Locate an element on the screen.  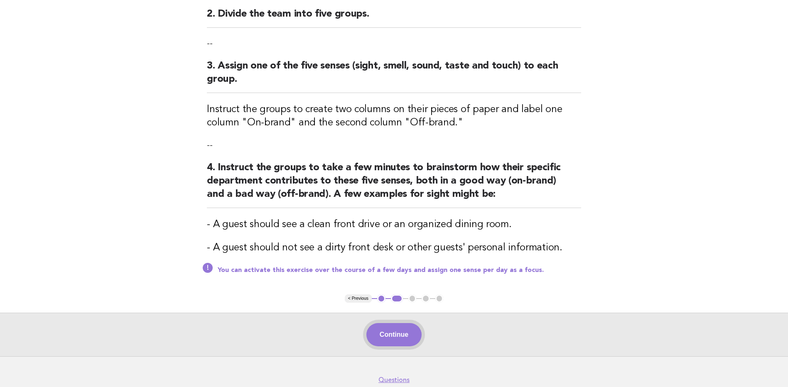
p: You can activate this exercise over the course of a few days and assign one sense per day as a fo... is located at coordinates (399, 270).